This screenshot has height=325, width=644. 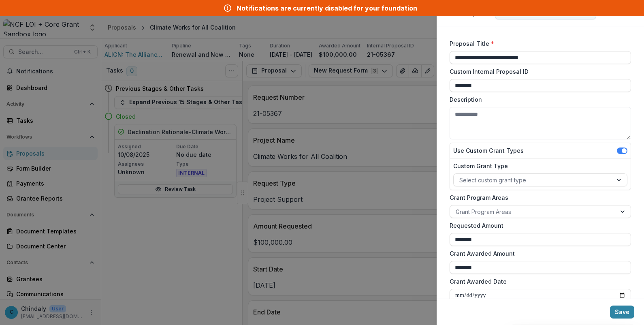 I want to click on label: Custom Grant Type, so click(x=538, y=166).